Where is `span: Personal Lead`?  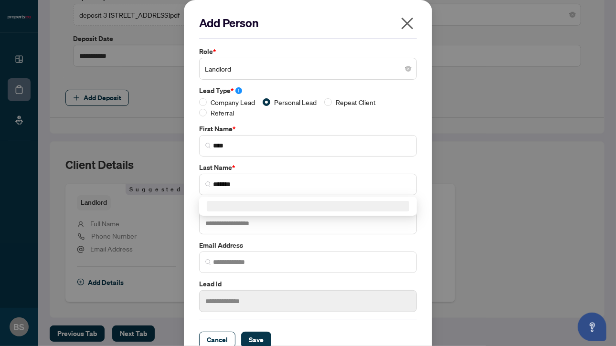
span: Personal Lead is located at coordinates (295, 102).